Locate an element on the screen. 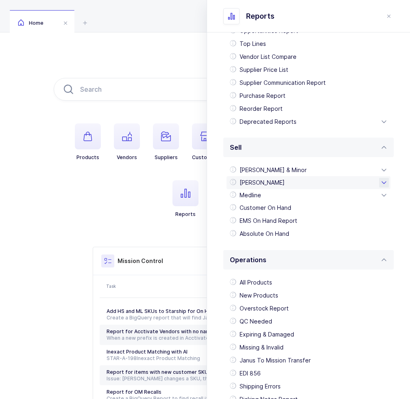 The width and height of the screenshot is (410, 399). span: Add HS and ML SKUs to Starship for On Hand offers is located at coordinates (170, 311).